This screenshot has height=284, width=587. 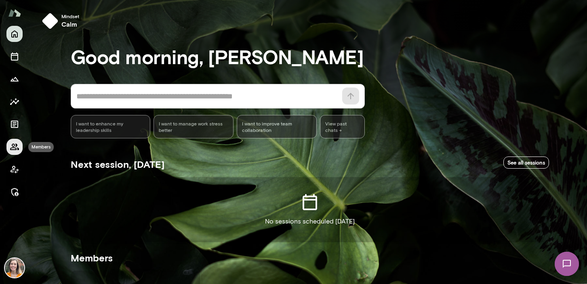 What do you see at coordinates (15, 79) in the screenshot?
I see `button: Growth Plan` at bounding box center [15, 79].